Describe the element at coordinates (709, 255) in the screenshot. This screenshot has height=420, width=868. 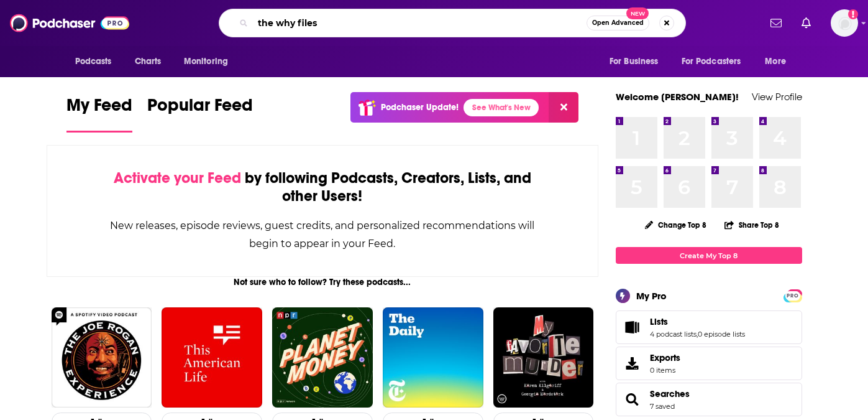
I see `a: Create My Top 8` at that location.